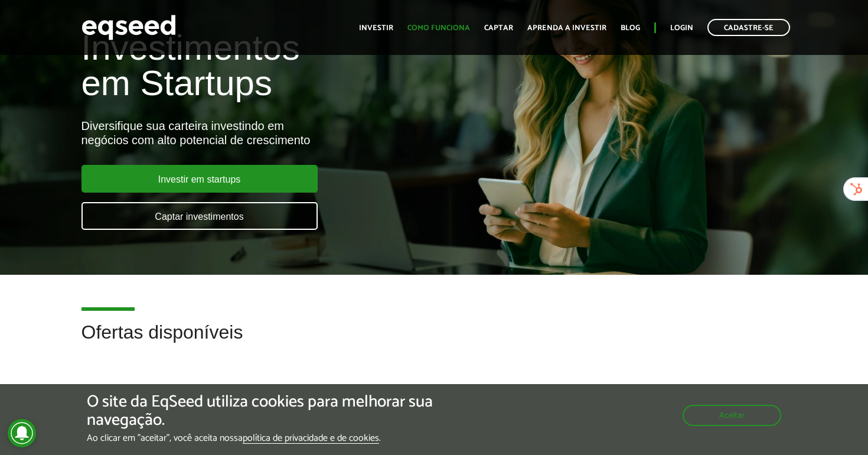 This screenshot has width=868, height=455. I want to click on a: Investir, so click(376, 28).